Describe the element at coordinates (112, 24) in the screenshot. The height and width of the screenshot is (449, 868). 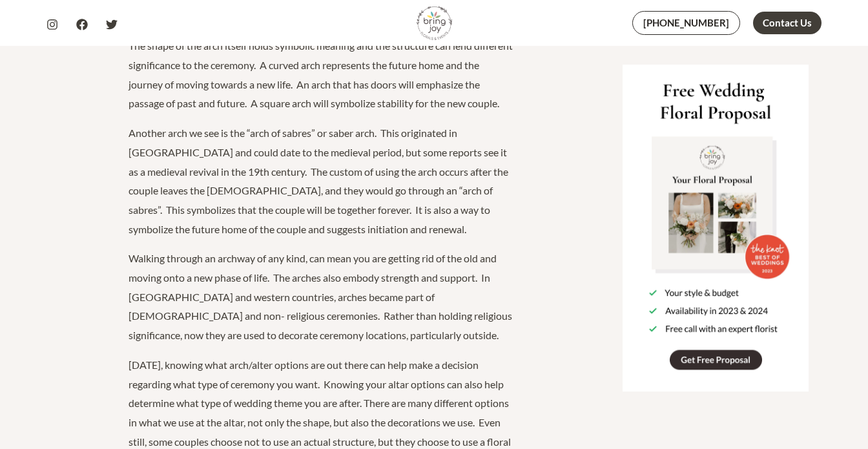
I see `a: Twitter` at that location.